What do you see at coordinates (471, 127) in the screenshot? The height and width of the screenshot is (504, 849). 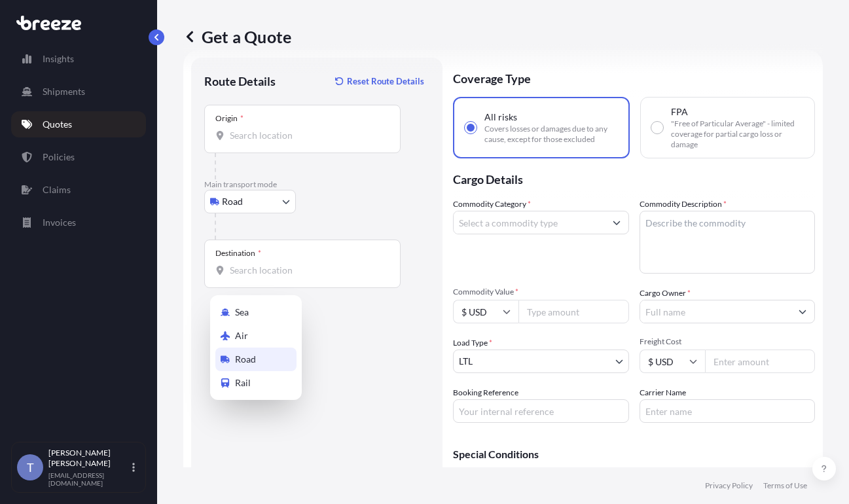 I see `input: All risksCovers losses or damages due to any cause, except for those excluded` at bounding box center [471, 127].